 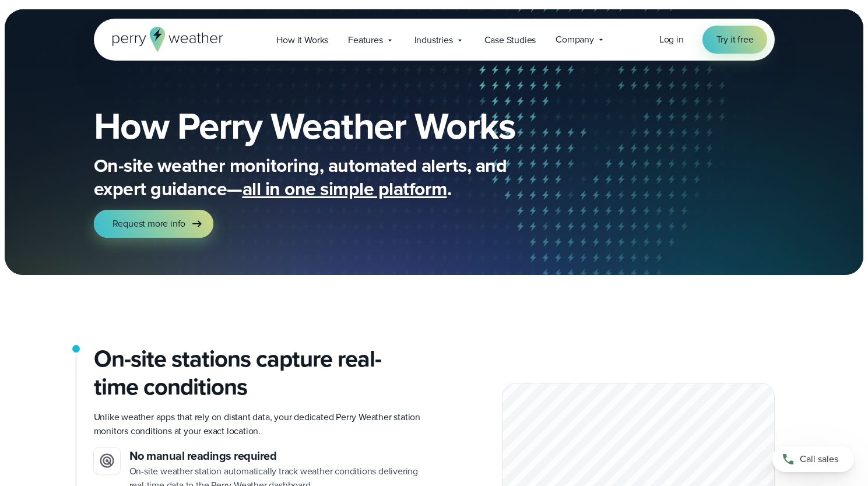 I want to click on a: Try it free, so click(x=735, y=39).